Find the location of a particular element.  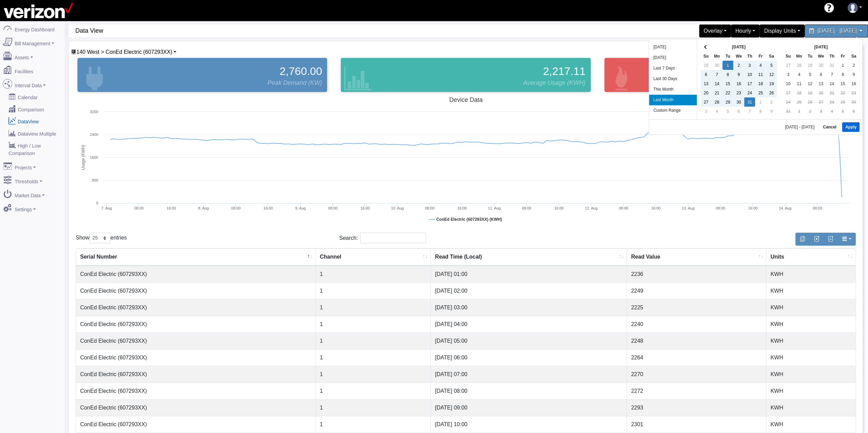

text: 2400 is located at coordinates (94, 135).